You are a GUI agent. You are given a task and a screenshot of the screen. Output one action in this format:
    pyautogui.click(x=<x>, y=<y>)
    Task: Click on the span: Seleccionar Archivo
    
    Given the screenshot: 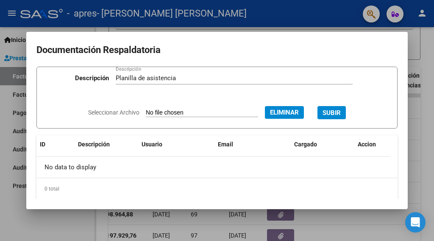 What is the action you would take?
    pyautogui.click(x=114, y=112)
    